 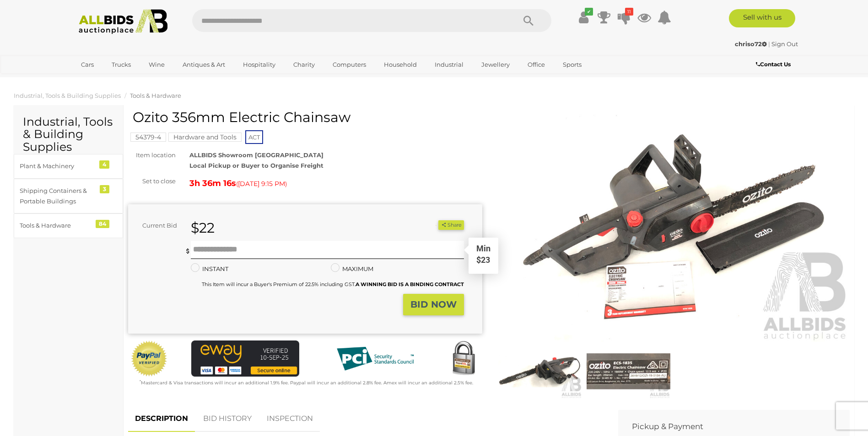 I want to click on a: Trucks, so click(x=121, y=65).